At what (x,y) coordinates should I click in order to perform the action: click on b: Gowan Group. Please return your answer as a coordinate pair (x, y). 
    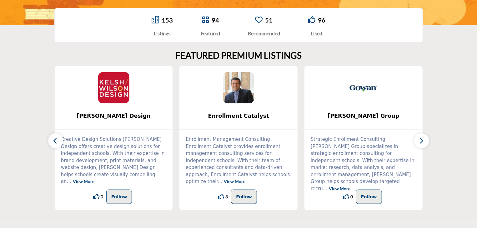
    Looking at the image, I should click on (363, 116).